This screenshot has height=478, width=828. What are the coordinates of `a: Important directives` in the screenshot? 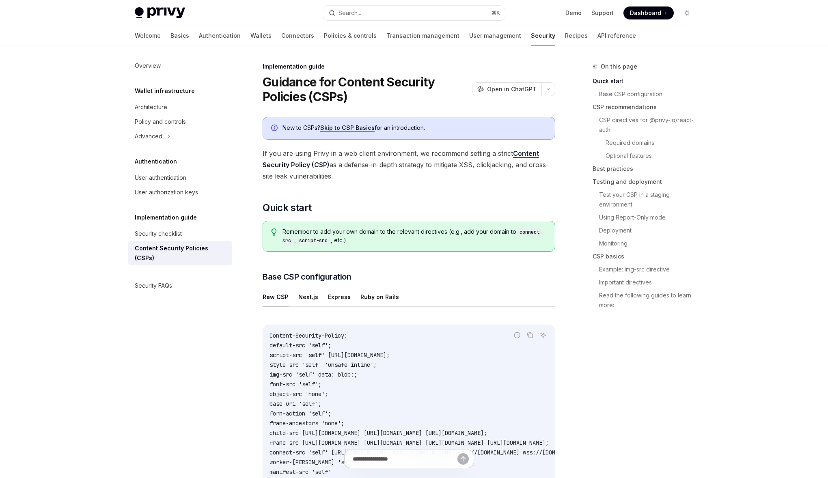 It's located at (649, 282).